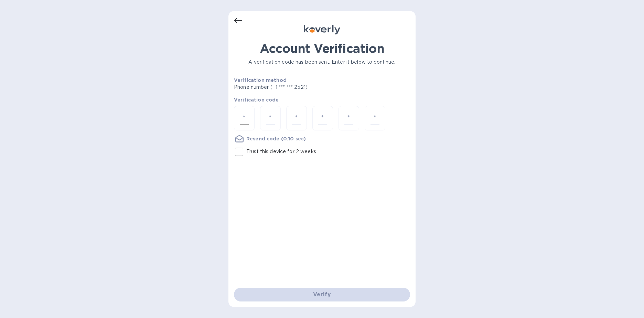  I want to click on u: Resend code (0:10 sec), so click(276, 139).